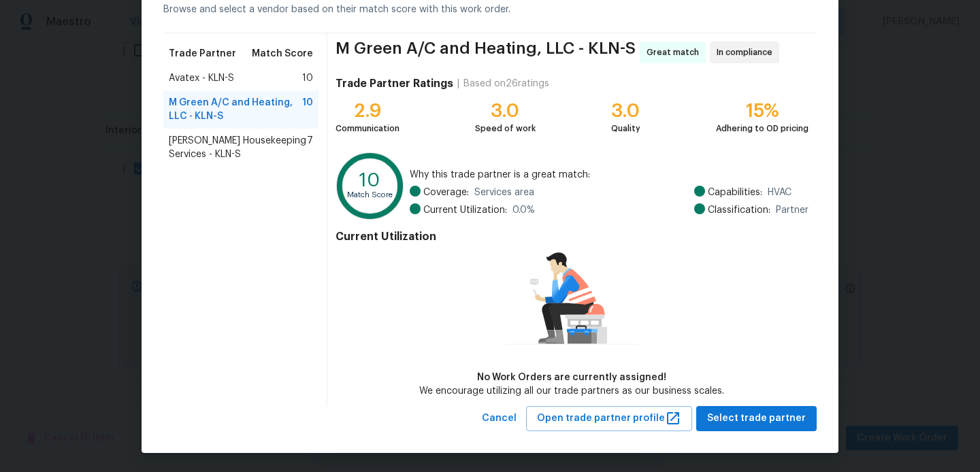 This screenshot has height=472, width=980. What do you see at coordinates (757, 419) in the screenshot?
I see `span: Select trade partner` at bounding box center [757, 419].